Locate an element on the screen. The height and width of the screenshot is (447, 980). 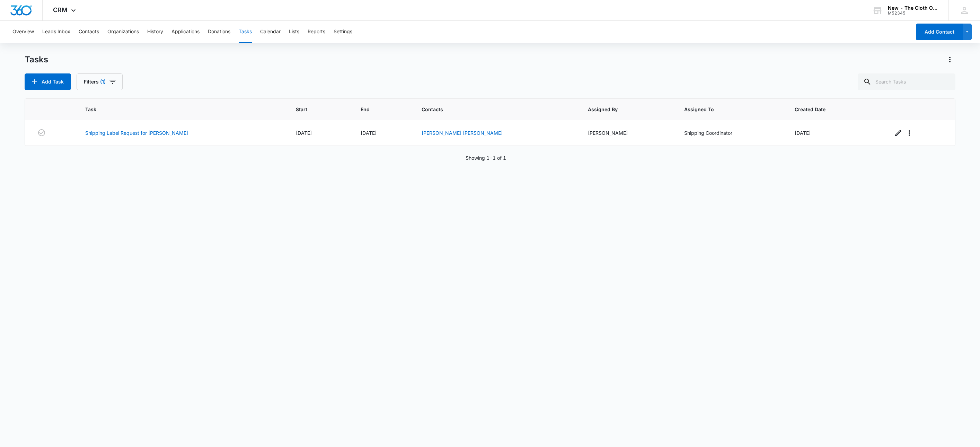
button: Calendar is located at coordinates (270, 32).